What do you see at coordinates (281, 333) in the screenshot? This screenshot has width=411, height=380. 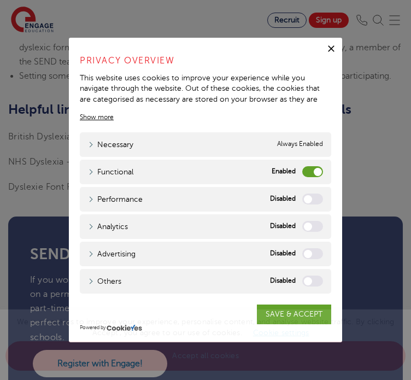 I see `a: Cookie settings` at bounding box center [281, 333].